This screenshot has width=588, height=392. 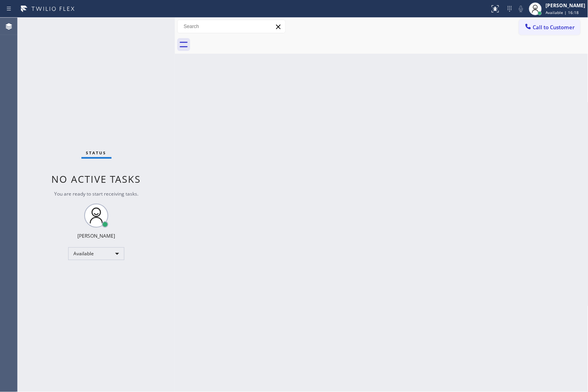 What do you see at coordinates (554, 27) in the screenshot?
I see `span: Call to Customer` at bounding box center [554, 27].